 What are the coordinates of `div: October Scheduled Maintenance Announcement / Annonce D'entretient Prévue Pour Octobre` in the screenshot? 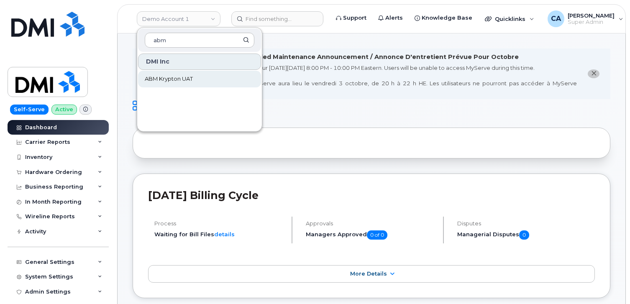 It's located at (363, 57).